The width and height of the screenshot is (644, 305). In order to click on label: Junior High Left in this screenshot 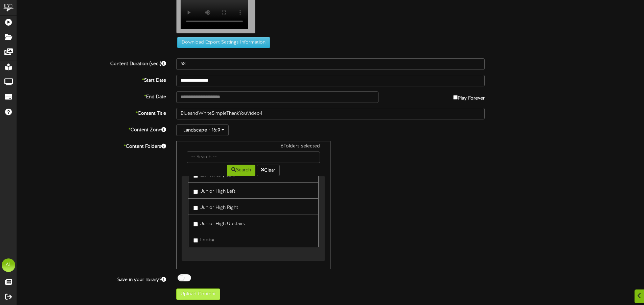, I will do `click(215, 190)`.